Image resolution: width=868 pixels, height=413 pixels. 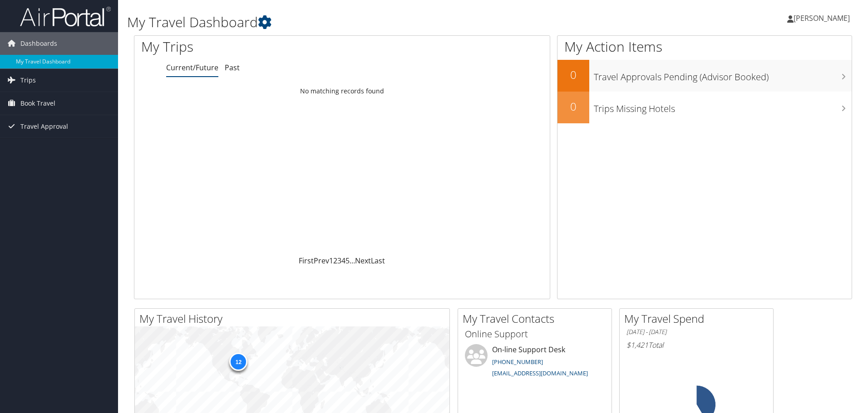 What do you see at coordinates (339, 261) in the screenshot?
I see `a: 3` at bounding box center [339, 261].